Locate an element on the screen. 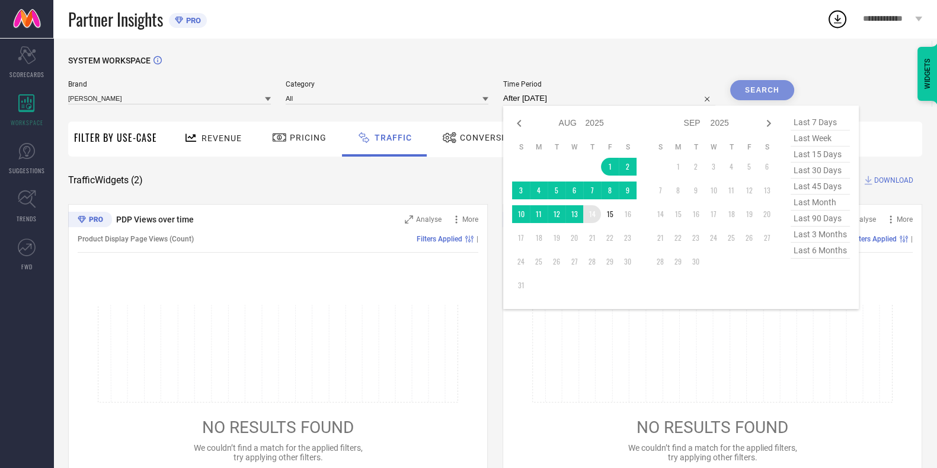  span: WORKSPACE is located at coordinates (27, 122).